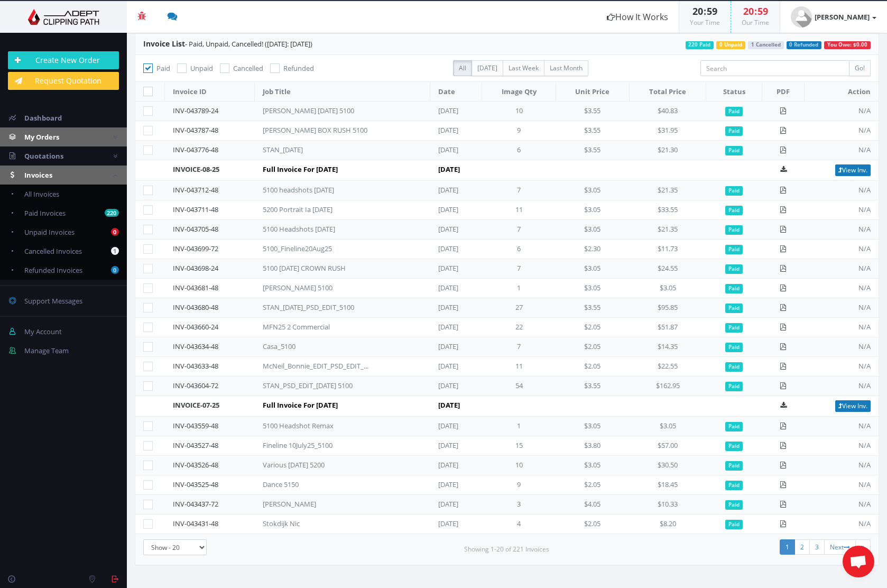 The image size is (887, 588). Describe the element at coordinates (766, 45) in the screenshot. I see `span: 1 Cancelled` at that location.